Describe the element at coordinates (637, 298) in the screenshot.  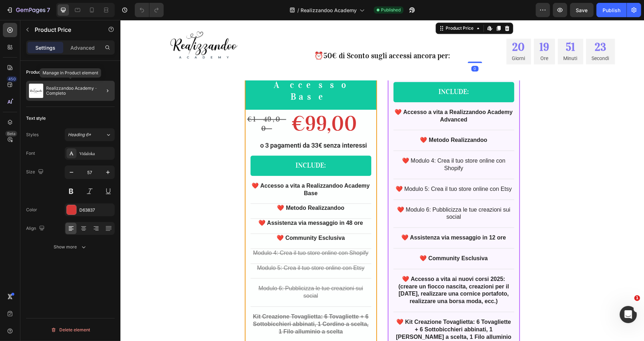
I see `span: 1` at that location.